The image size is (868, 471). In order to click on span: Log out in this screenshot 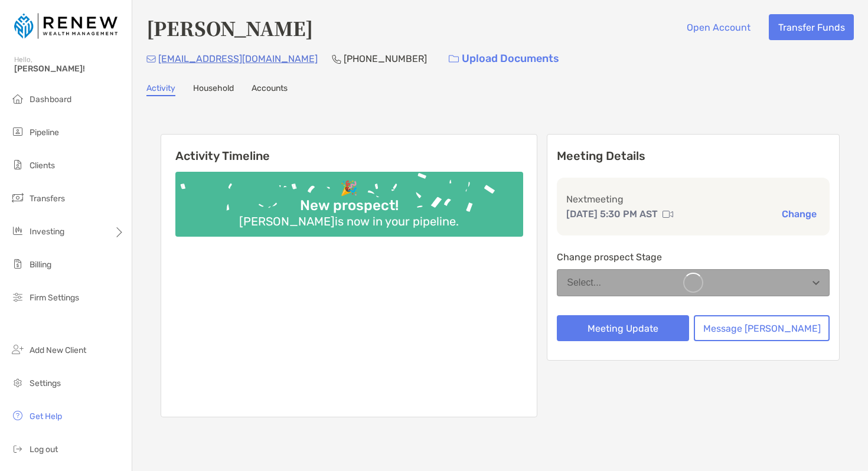, I will do `click(44, 450)`.